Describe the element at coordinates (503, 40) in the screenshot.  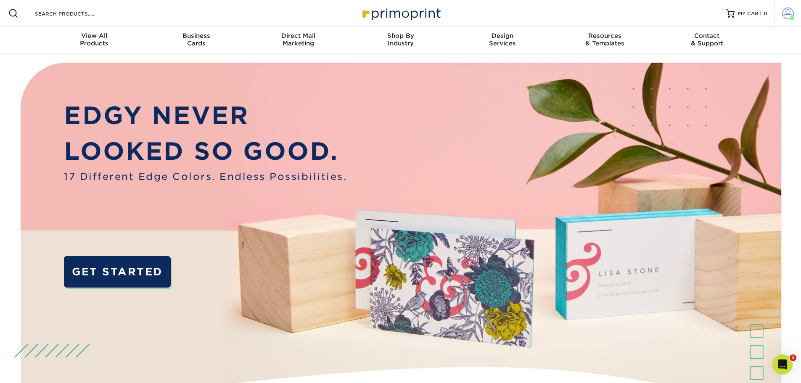
I see `a: DesignServices` at that location.